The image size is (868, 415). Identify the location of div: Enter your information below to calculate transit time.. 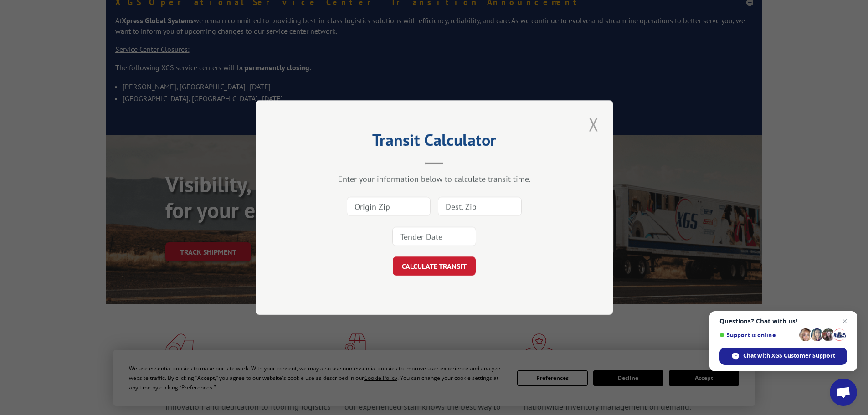
(434, 179).